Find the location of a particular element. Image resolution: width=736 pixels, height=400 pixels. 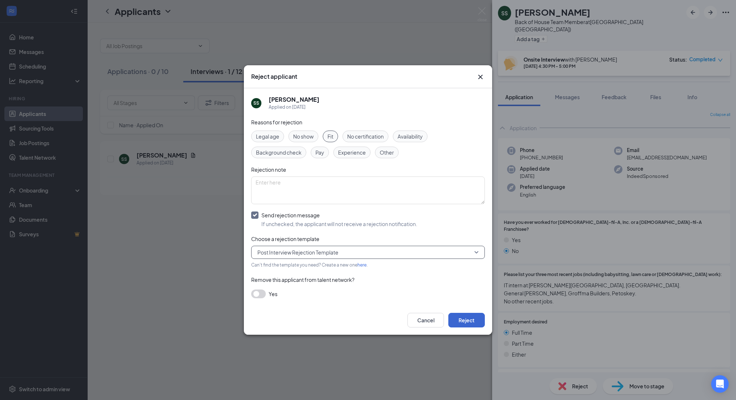

span: Rejection note is located at coordinates (269, 170).